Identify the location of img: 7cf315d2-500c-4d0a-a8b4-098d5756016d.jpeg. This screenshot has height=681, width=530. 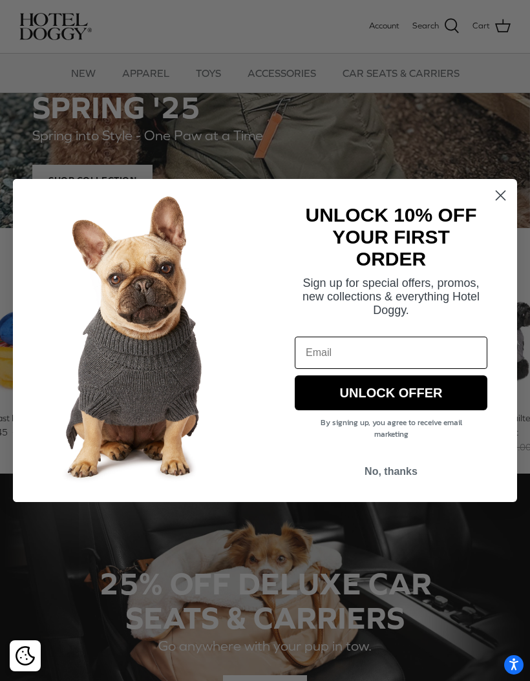
(139, 340).